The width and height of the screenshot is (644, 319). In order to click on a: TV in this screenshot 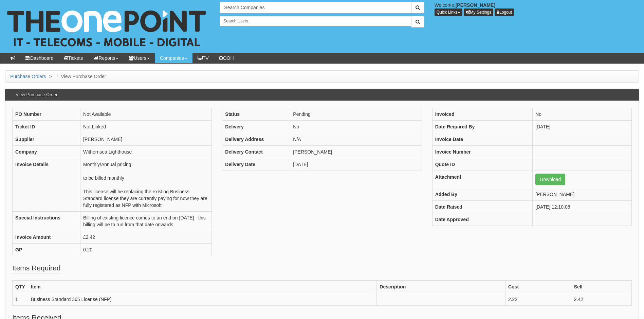, I will do `click(203, 58)`.